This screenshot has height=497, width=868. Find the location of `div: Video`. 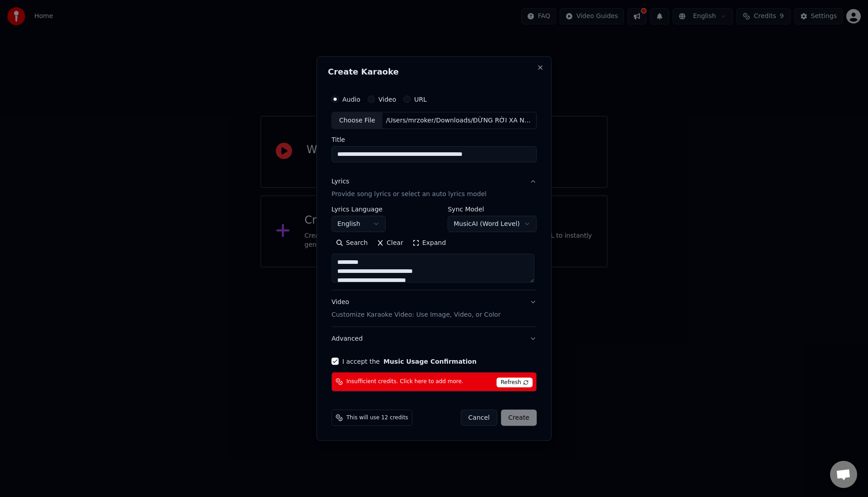

div: Video is located at coordinates (416, 308).